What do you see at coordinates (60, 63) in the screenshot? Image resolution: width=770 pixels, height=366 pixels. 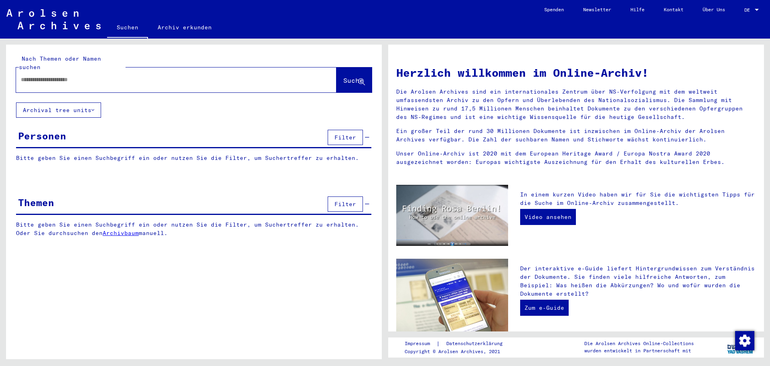 I see `mat-label: Nach Themen oder Namen suchen` at bounding box center [60, 63].